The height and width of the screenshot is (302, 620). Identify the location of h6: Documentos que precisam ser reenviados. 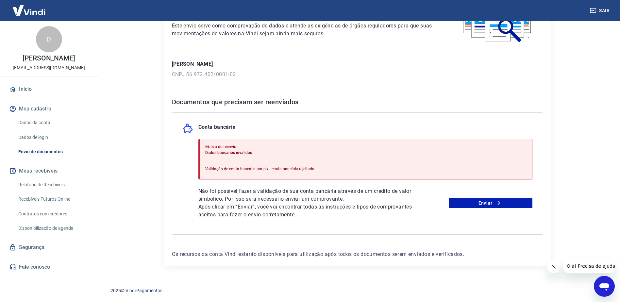
(358, 102).